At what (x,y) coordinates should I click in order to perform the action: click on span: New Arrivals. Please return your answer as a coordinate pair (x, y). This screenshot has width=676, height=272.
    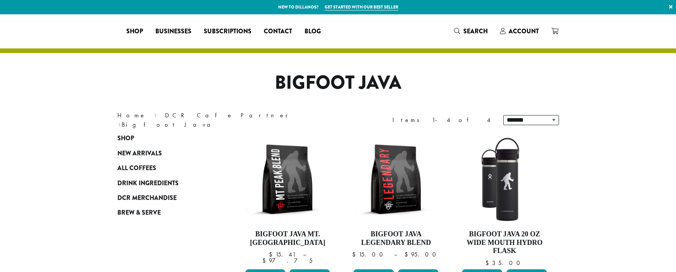
    Looking at the image, I should click on (139, 153).